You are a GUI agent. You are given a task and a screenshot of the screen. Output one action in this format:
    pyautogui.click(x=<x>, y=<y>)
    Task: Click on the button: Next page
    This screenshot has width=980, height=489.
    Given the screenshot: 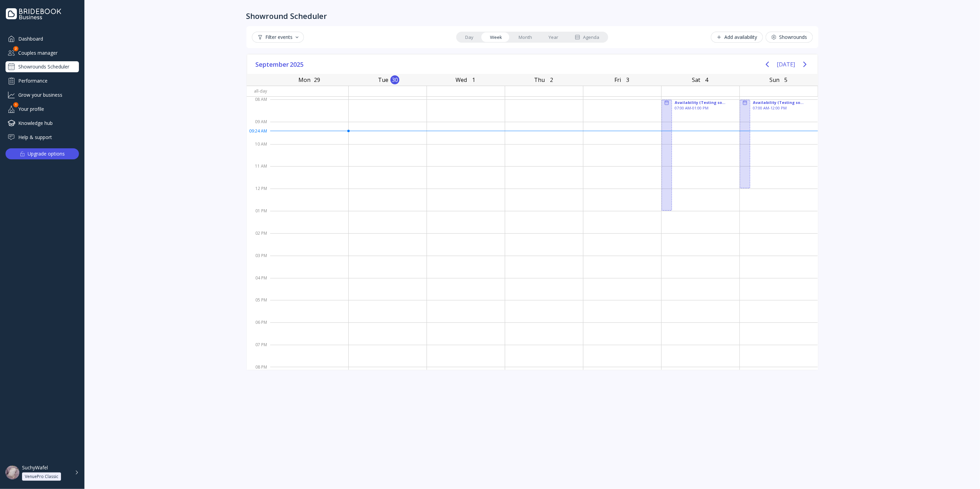 What is the action you would take?
    pyautogui.click(x=805, y=64)
    